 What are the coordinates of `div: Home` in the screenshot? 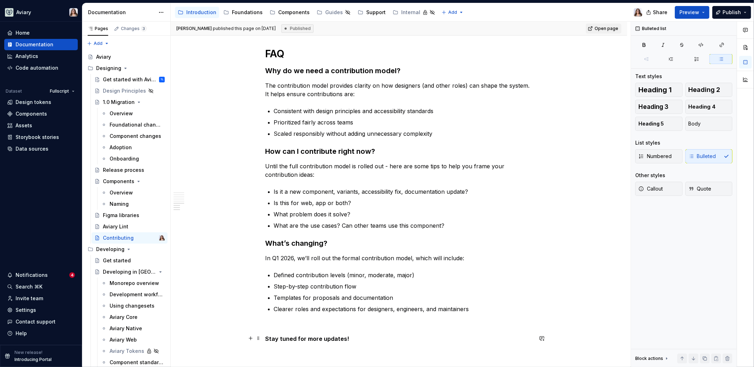 It's located at (23, 33).